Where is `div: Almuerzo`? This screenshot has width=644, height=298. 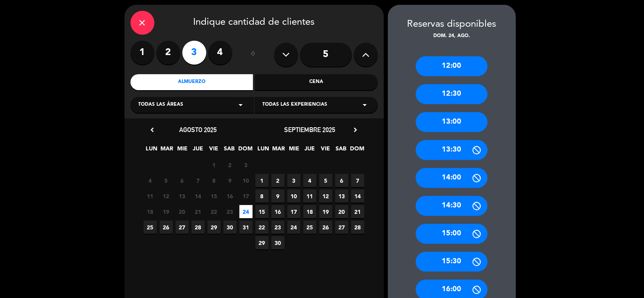
div: Almuerzo is located at coordinates (192, 82).